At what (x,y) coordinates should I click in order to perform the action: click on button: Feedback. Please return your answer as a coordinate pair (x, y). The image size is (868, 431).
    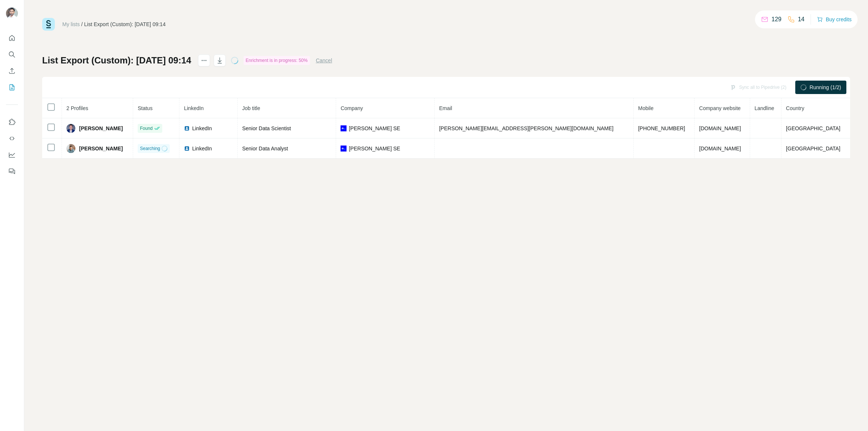
    Looking at the image, I should click on (12, 171).